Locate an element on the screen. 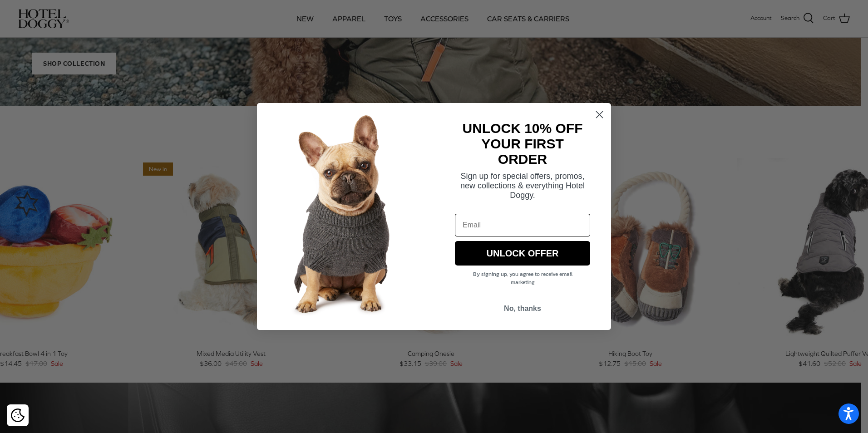 This screenshot has width=868, height=433. div: Cookie policy is located at coordinates (17, 415).